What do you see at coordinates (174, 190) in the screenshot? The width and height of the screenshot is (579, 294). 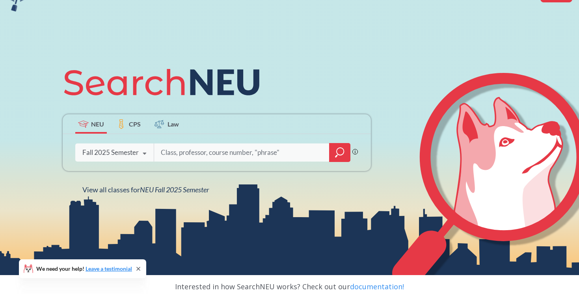 I see `span: NEU Fall 2025 Semester` at bounding box center [174, 190].